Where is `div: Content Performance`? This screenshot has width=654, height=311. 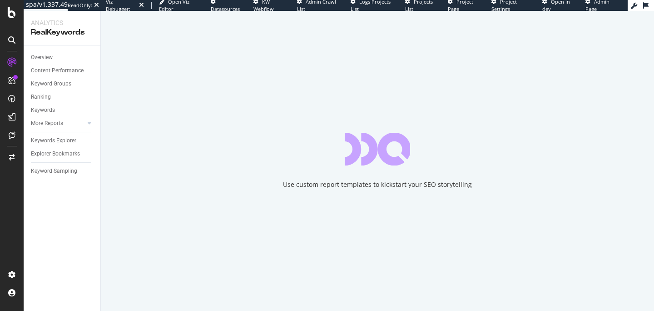
div: Content Performance is located at coordinates (57, 70).